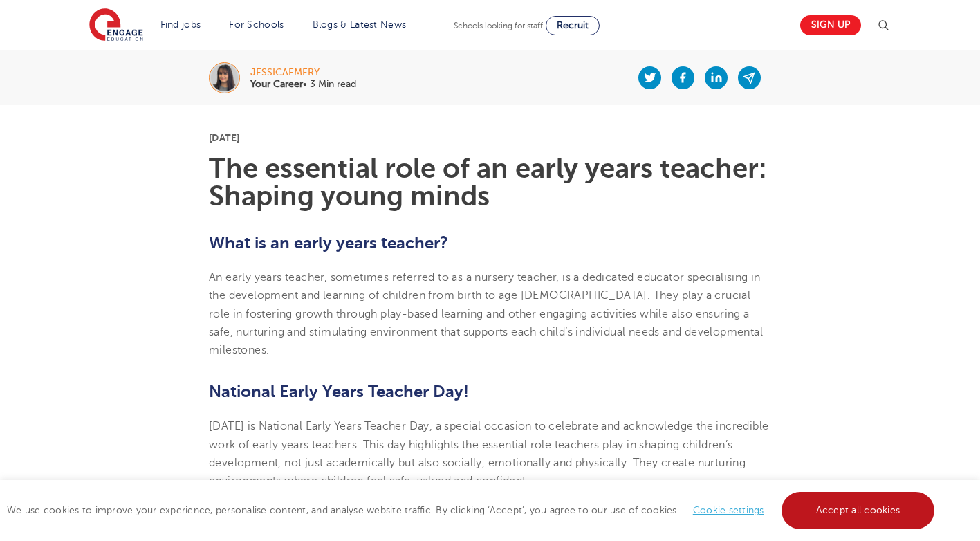 The width and height of the screenshot is (980, 541). What do you see at coordinates (276, 83) in the screenshot?
I see `b: Your Career` at bounding box center [276, 83].